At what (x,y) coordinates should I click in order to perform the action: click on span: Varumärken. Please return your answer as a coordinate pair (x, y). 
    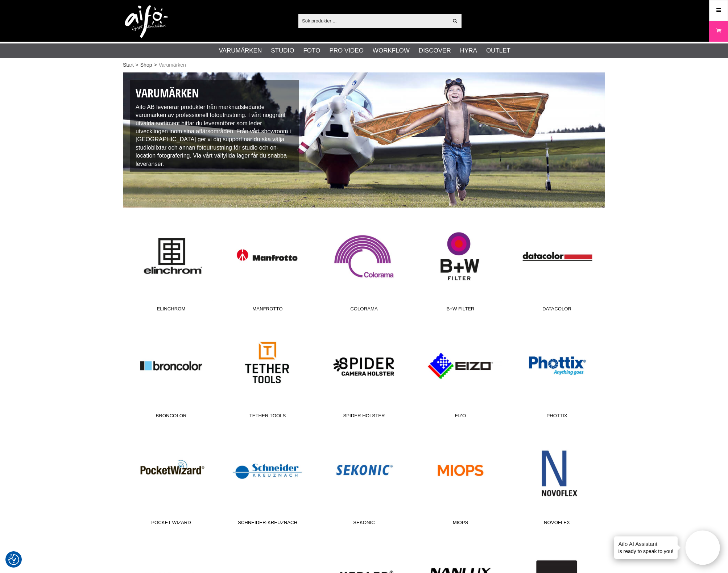
    Looking at the image, I should click on (172, 65).